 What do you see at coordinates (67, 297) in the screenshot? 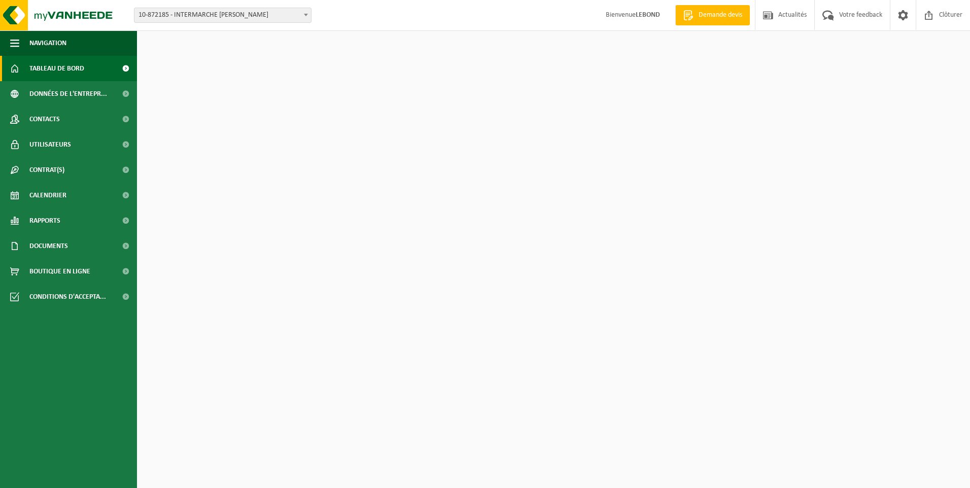
I see `span: Conditions d'accepta...` at bounding box center [67, 297].